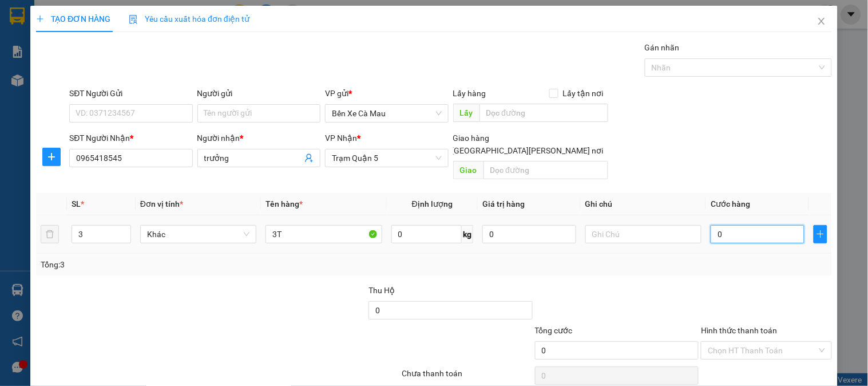 This screenshot has height=386, width=868. What do you see at coordinates (133, 19) in the screenshot?
I see `img: icon` at bounding box center [133, 19].